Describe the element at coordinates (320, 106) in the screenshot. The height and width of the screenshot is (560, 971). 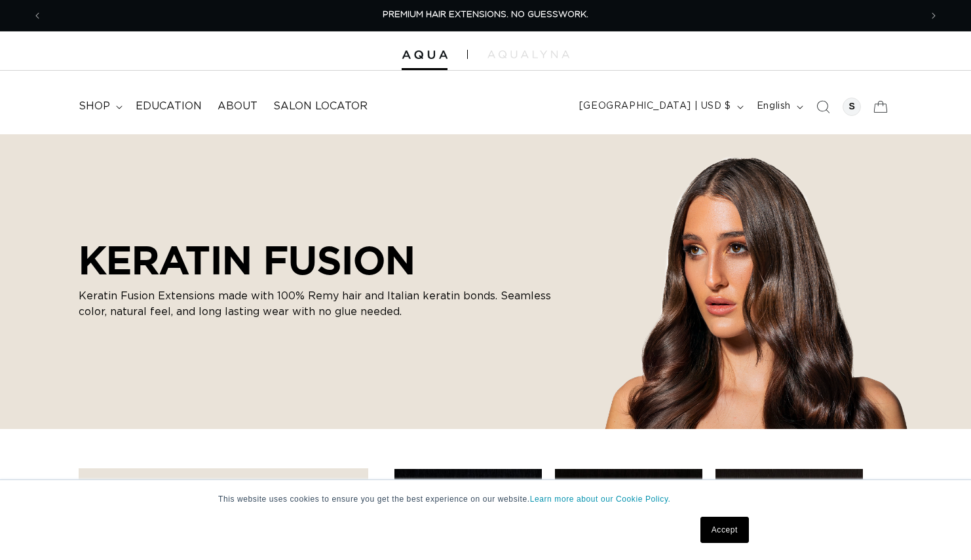
I see `span: Salon Locator` at that location.